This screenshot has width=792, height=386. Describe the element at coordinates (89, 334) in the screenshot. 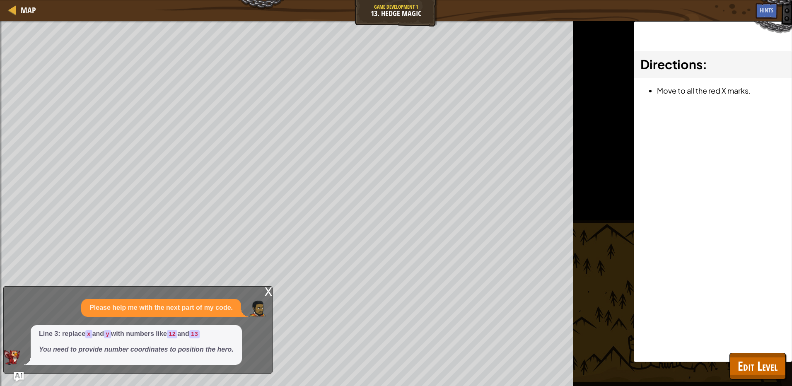

I see `code: x` at that location.